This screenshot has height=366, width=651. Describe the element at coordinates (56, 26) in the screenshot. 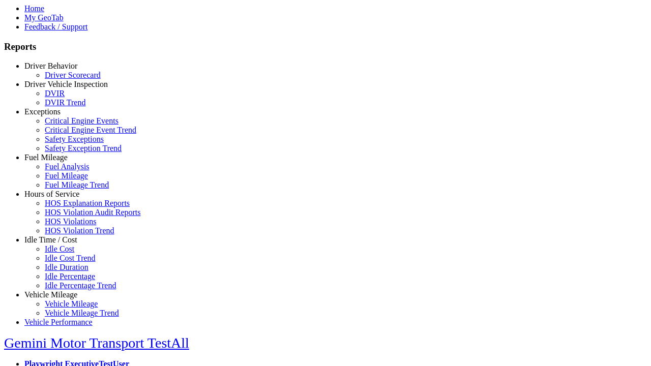

I see `a: Feedback / Support` at that location.